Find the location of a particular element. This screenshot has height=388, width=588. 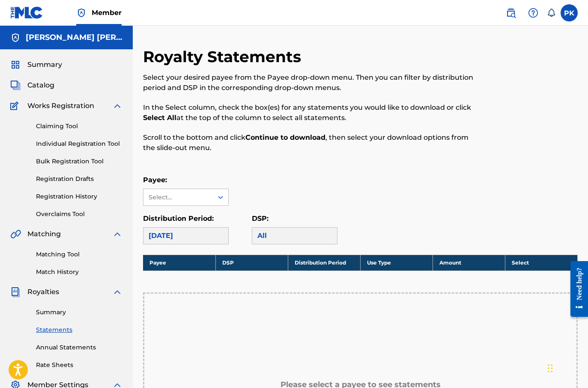

div: Need help? is located at coordinates (15, 30).